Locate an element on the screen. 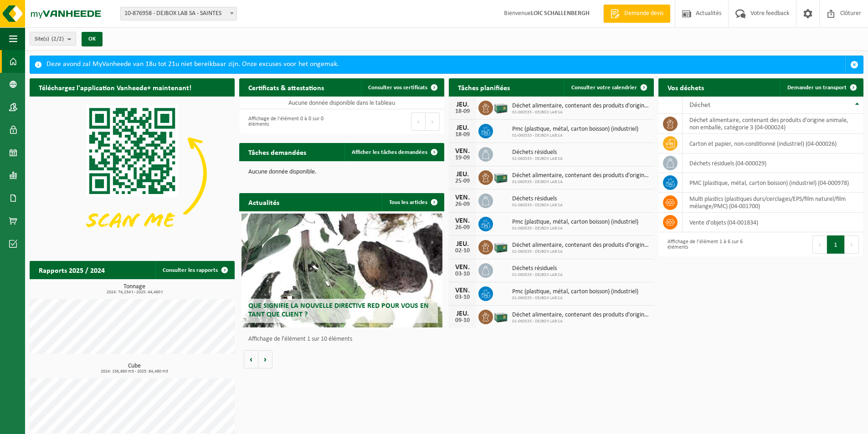 The width and height of the screenshot is (868, 434). span: Afficher les tâches demandées is located at coordinates (390, 153).